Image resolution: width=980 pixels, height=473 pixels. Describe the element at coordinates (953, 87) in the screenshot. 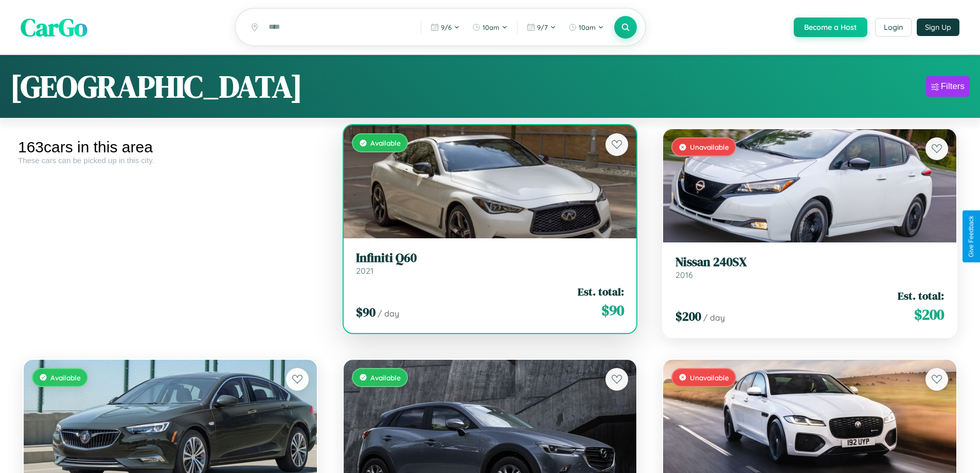

I see `div: Filters` at that location.